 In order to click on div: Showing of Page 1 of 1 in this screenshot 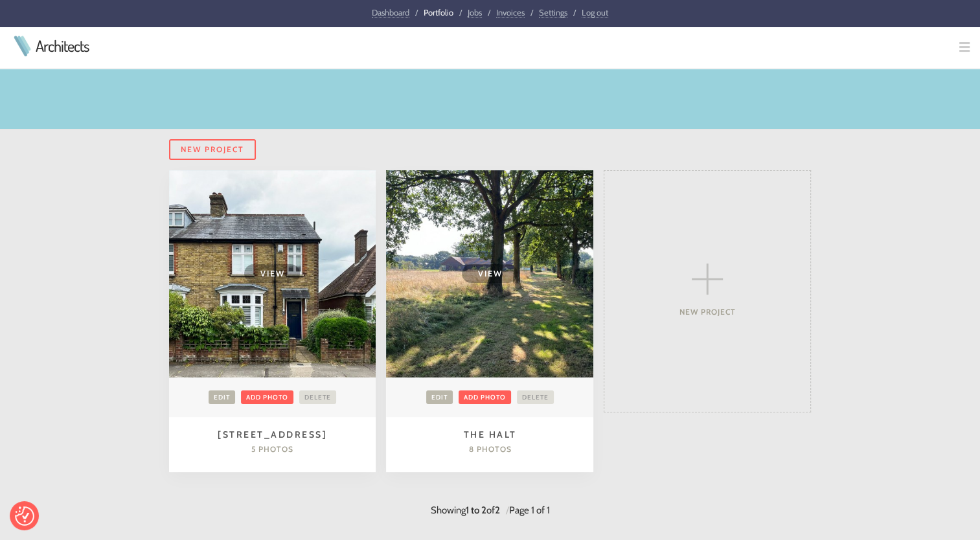, I will do `click(490, 510)`.